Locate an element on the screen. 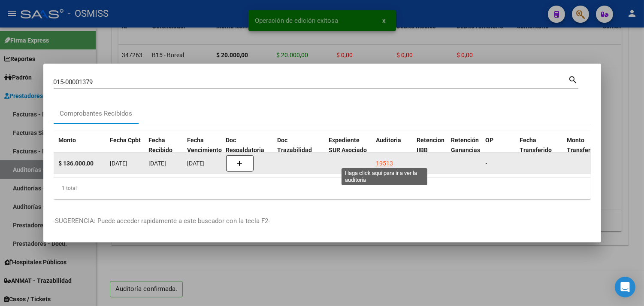 This screenshot has width=644, height=306. div: Comprobantes Recibidos is located at coordinates (97, 114).